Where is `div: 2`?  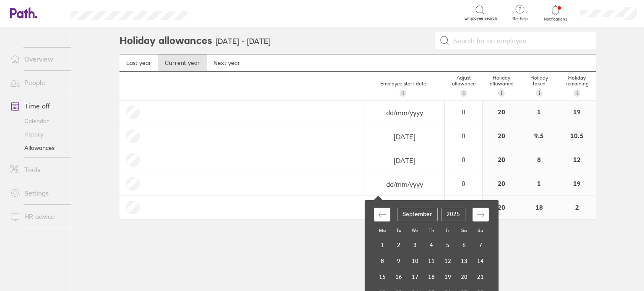
div: 2 is located at coordinates (577, 208).